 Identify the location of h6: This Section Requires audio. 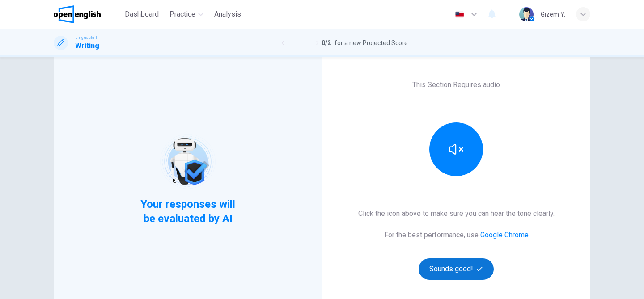
(456, 85).